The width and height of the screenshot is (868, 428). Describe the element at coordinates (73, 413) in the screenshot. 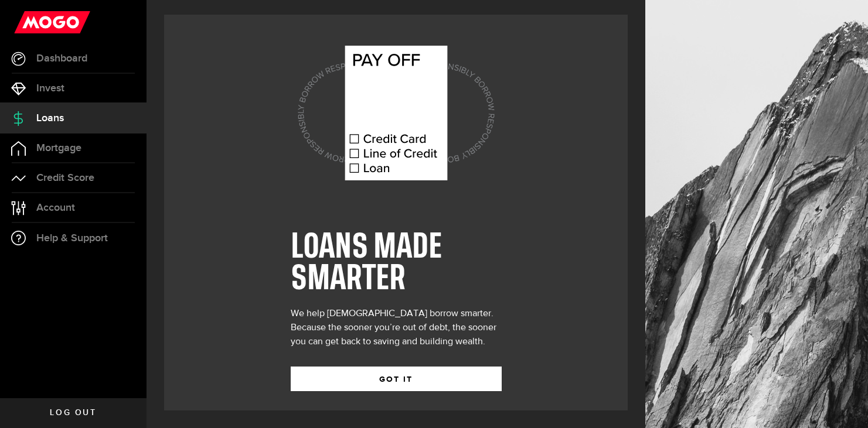

I see `span: Log out` at that location.